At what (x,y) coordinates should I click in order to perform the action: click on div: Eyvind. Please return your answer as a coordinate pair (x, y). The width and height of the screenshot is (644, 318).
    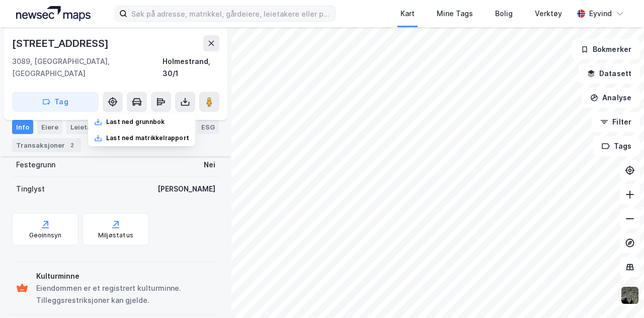
    Looking at the image, I should click on (600, 13).